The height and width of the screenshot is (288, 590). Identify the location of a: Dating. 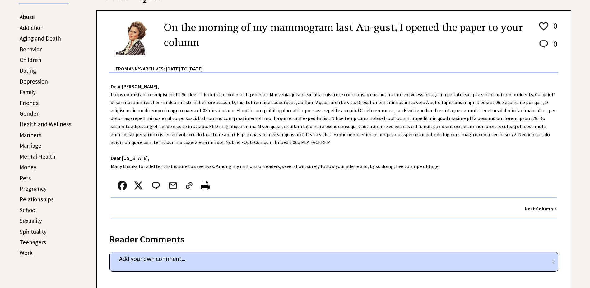
(28, 70).